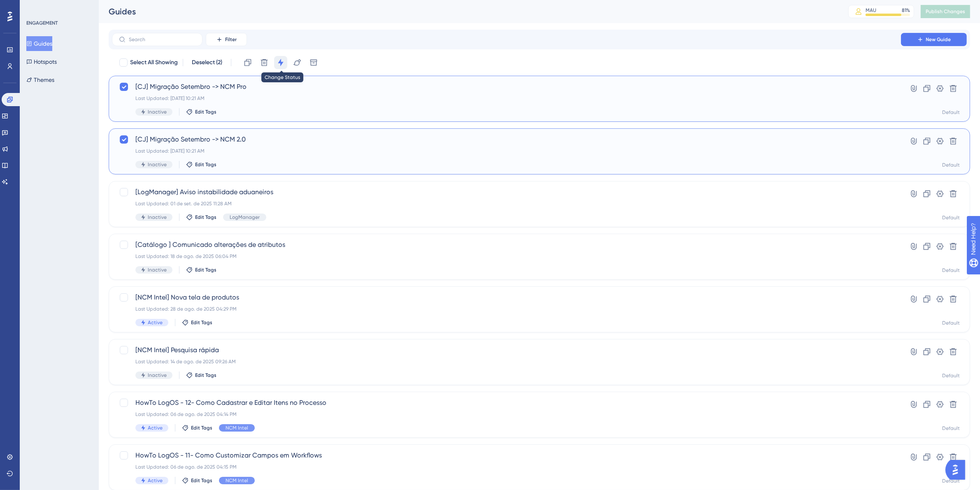 The image size is (980, 490). What do you see at coordinates (10, 12) in the screenshot?
I see `img: launcher-image-alternative-text` at bounding box center [10, 12].